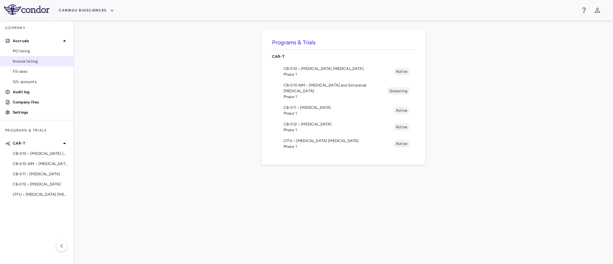 Image resolution: width=613 pixels, height=264 pixels. I want to click on span: PO listing, so click(41, 51).